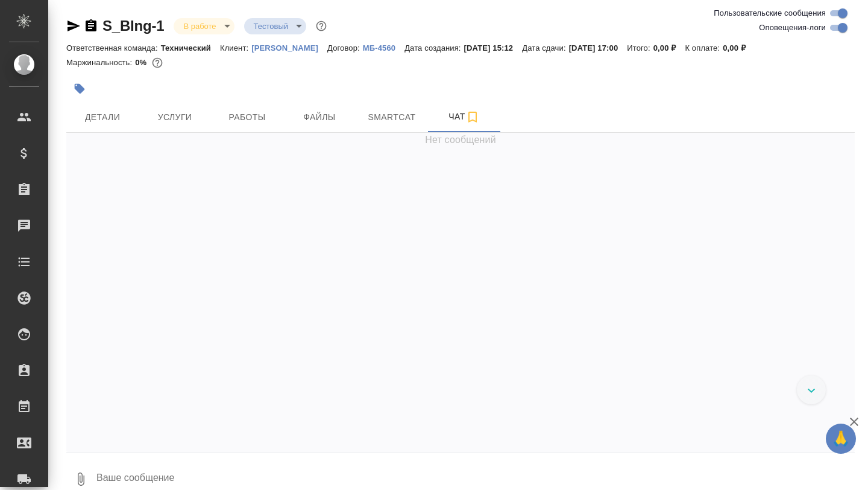 This screenshot has height=490, width=868. I want to click on span: Услуги, so click(175, 117).